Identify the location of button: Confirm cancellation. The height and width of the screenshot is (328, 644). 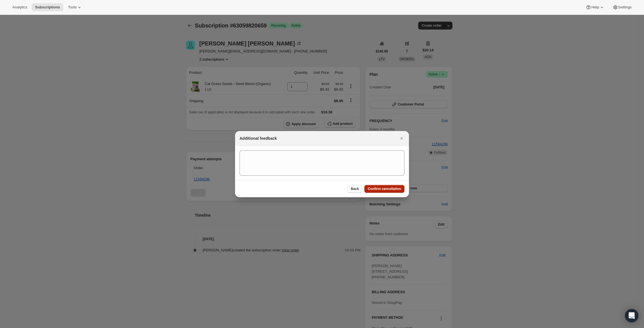
(384, 189).